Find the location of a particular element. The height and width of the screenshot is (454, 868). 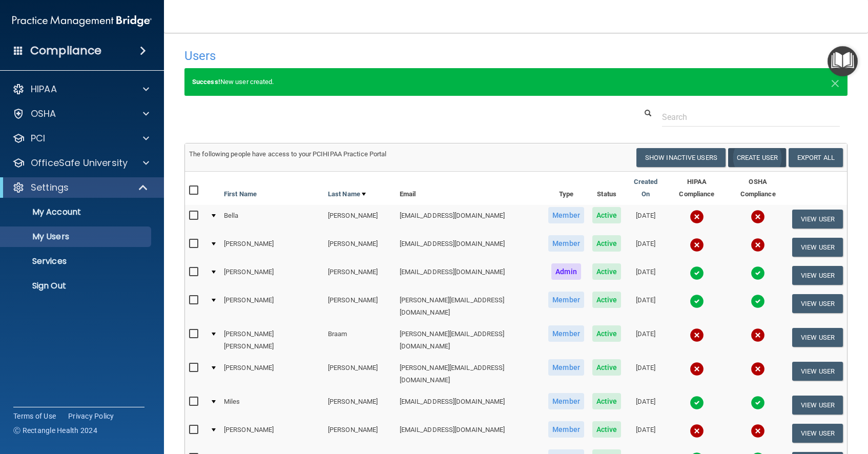

strong: Success! is located at coordinates (206, 82).